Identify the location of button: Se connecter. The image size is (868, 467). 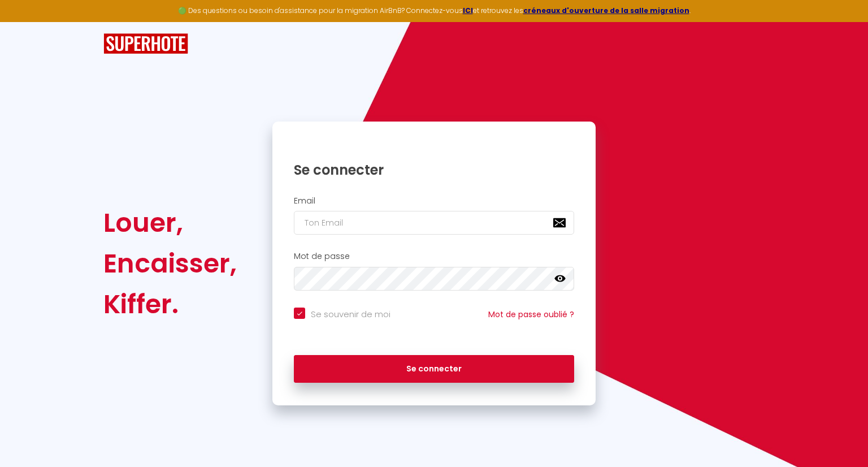
(434, 369).